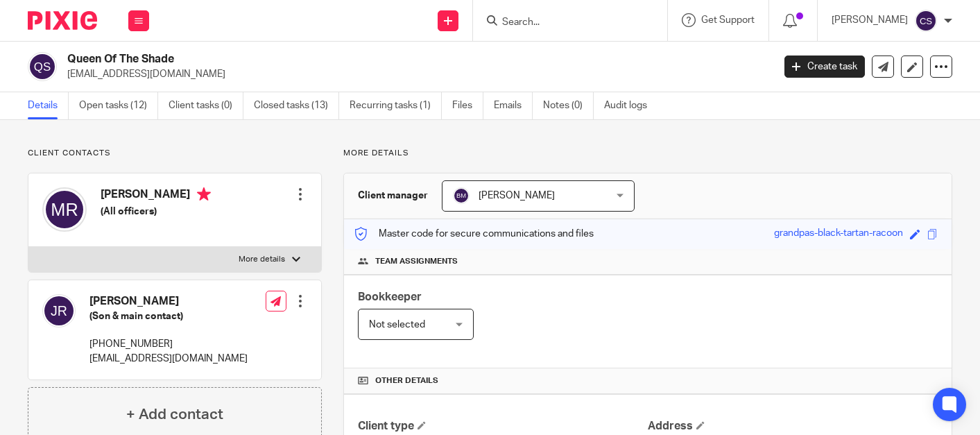 This screenshot has width=980, height=435. Describe the element at coordinates (345, 59) in the screenshot. I see `h2: Queen Of The Shade` at that location.